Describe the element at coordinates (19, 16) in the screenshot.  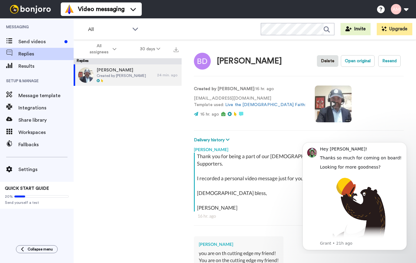
I see `img: Profile image for Grant` at that location.